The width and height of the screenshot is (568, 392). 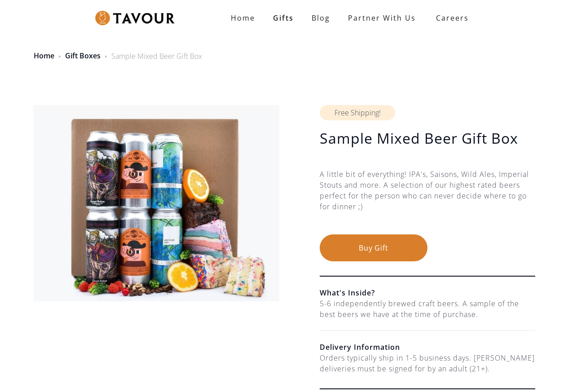 I want to click on h1: Sample Mixed Beer Gift Box, so click(x=427, y=138).